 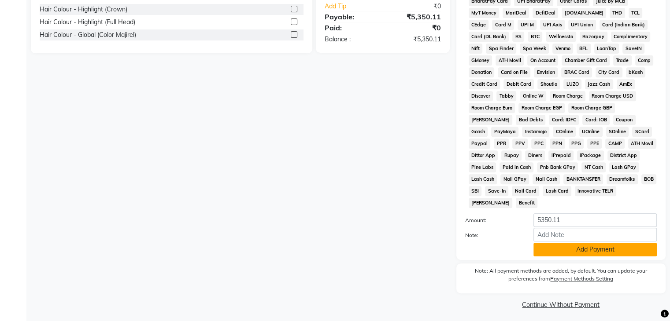 What do you see at coordinates (518, 84) in the screenshot?
I see `span: Debit Card` at bounding box center [518, 84].